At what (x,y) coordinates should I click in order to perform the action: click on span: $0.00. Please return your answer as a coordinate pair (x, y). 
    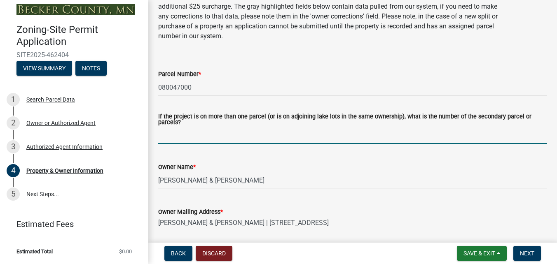
    Looking at the image, I should click on (125, 252).